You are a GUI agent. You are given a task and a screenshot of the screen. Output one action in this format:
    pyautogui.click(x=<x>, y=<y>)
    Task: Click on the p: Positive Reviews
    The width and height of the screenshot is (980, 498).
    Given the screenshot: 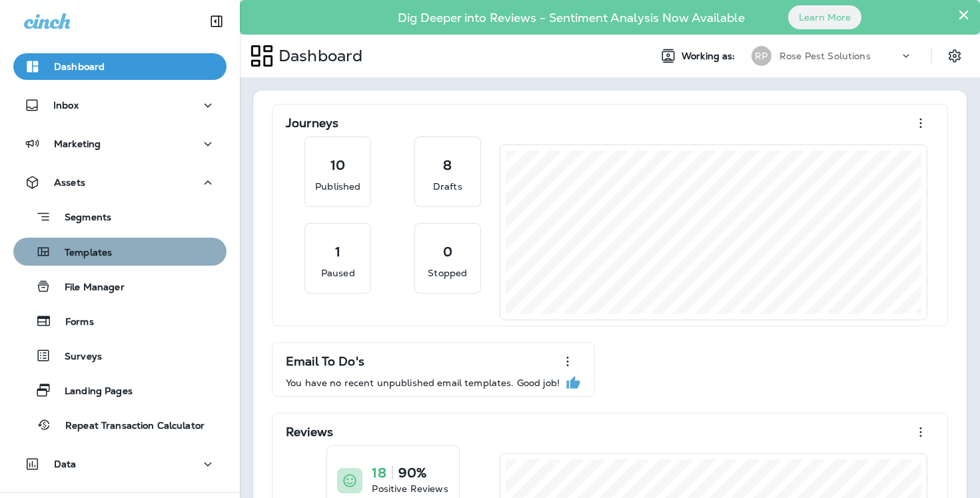 What is the action you would take?
    pyautogui.click(x=409, y=489)
    